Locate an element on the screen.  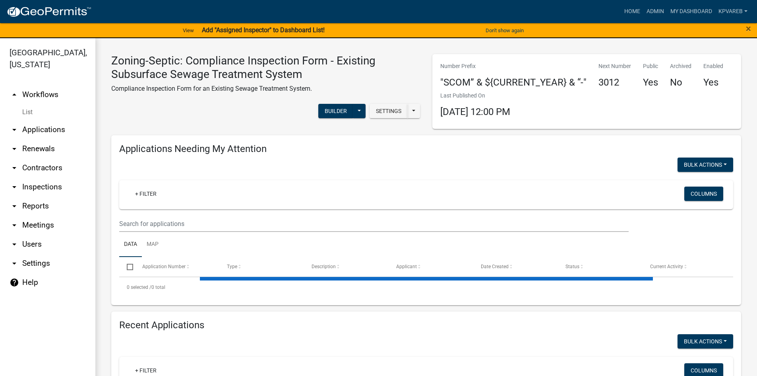
span: Applicant is located at coordinates (407, 266).